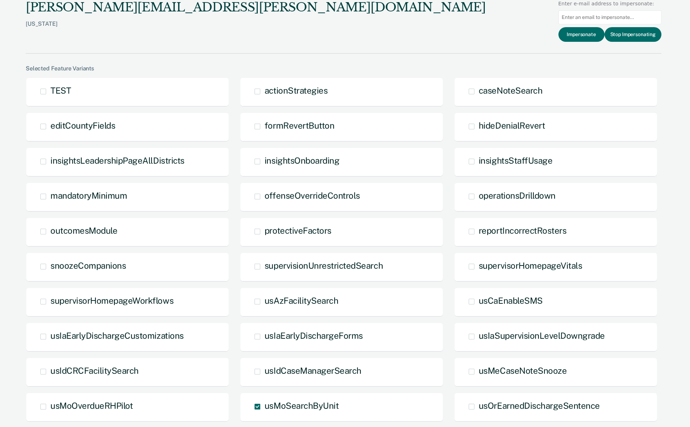 The height and width of the screenshot is (427, 690). I want to click on span: operationsDrilldown, so click(517, 195).